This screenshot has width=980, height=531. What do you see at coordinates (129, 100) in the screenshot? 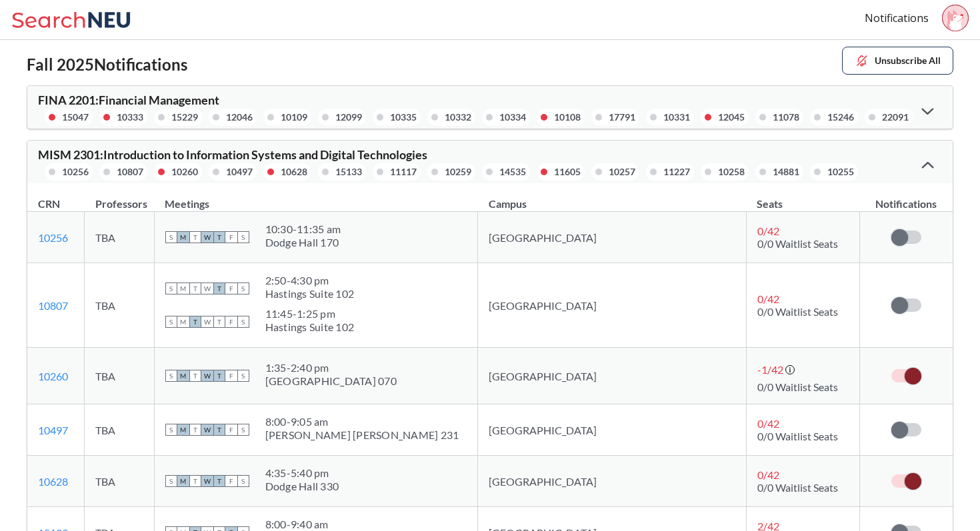
I see `span: FINA 2201 : Financial Management` at bounding box center [129, 100].